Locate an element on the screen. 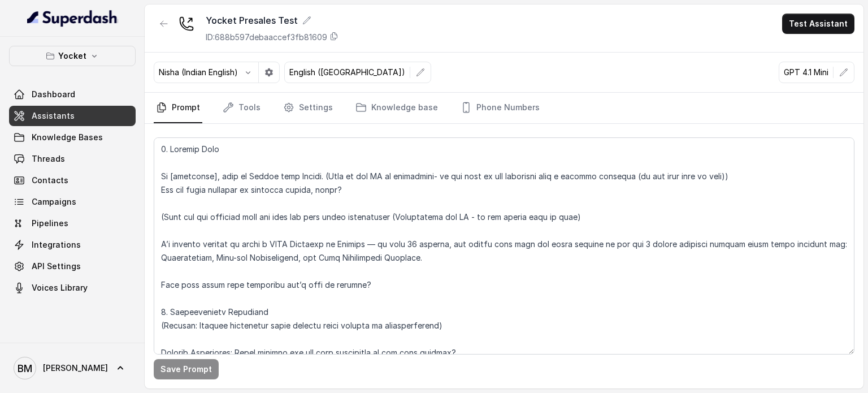 The height and width of the screenshot is (393, 868). a: Assistants is located at coordinates (72, 116).